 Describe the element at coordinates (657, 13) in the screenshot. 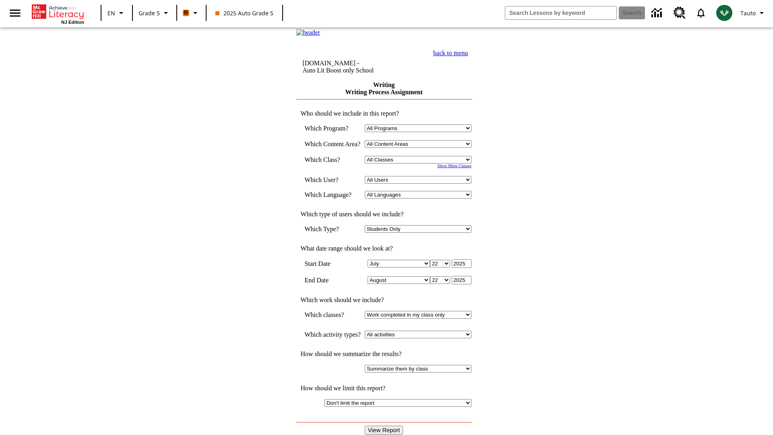

I see `a: Data Center` at that location.